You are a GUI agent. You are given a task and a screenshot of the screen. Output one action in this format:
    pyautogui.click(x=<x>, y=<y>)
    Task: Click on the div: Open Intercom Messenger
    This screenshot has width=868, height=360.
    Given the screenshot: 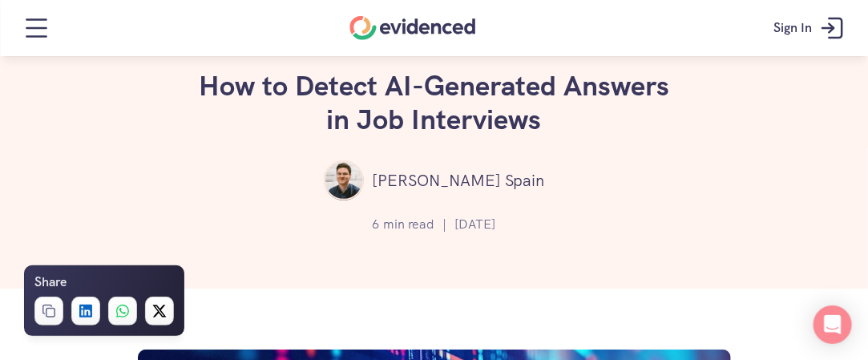 What is the action you would take?
    pyautogui.click(x=832, y=324)
    